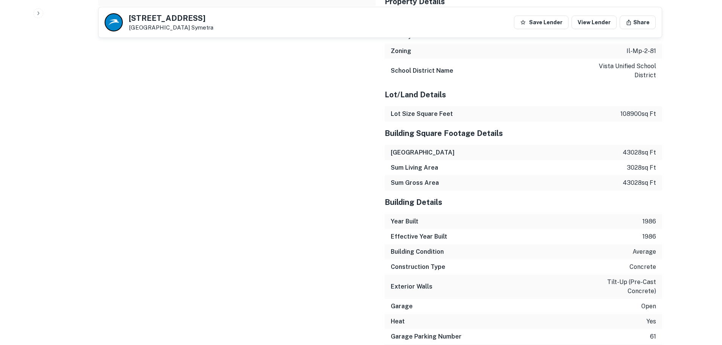 The height and width of the screenshot is (345, 722). Describe the element at coordinates (523, 133) in the screenshot. I see `h5: Building Square Footage Details` at that location.